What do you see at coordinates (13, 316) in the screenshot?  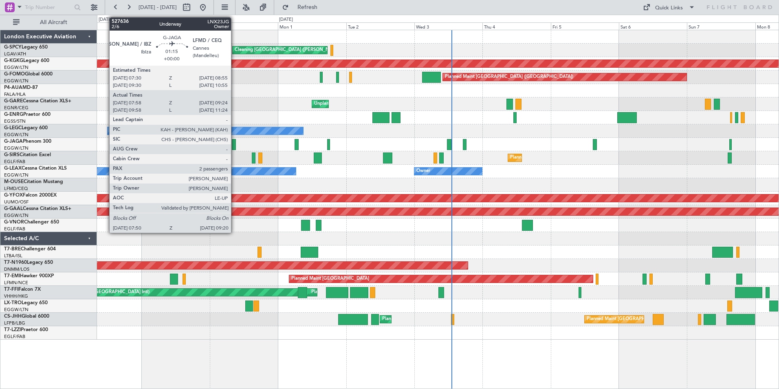 I see `span: CS-JHH` at bounding box center [13, 316].